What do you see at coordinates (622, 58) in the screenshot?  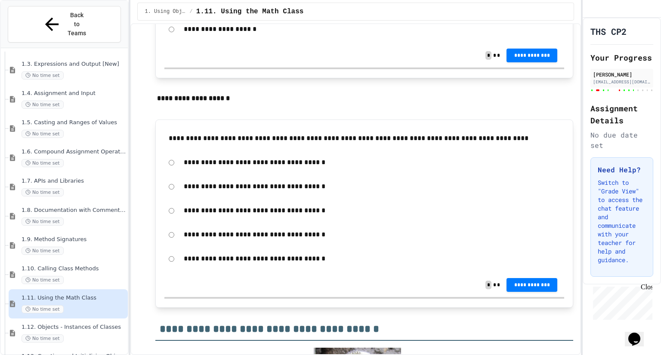 I see `h2: Your Progress` at bounding box center [622, 58].